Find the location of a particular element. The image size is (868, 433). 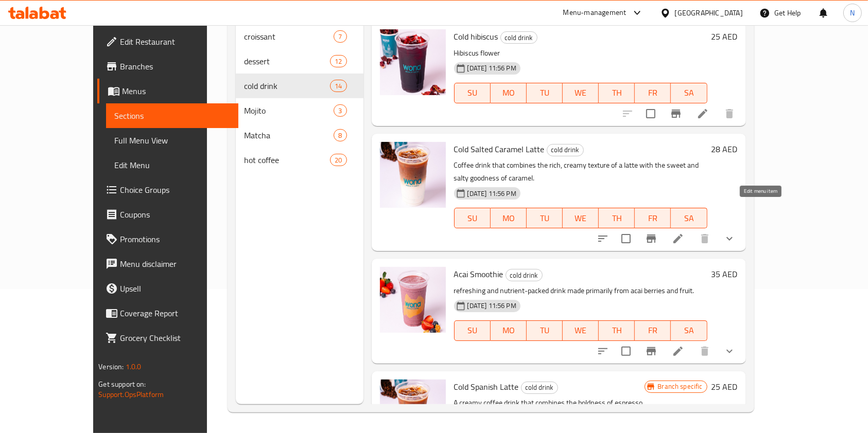

span: Mojito is located at coordinates (289, 110).